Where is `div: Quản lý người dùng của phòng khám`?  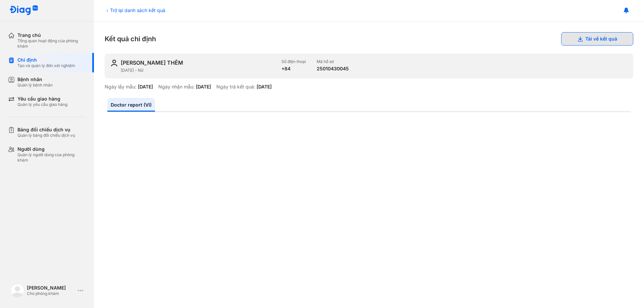 div: Quản lý người dùng của phòng khám is located at coordinates (52, 157).